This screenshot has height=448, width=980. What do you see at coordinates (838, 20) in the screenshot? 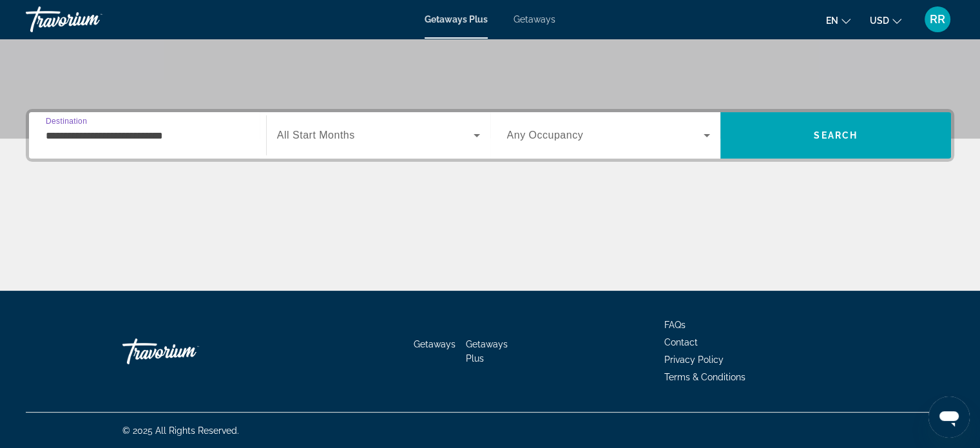
I see `button: Change language` at bounding box center [838, 20].